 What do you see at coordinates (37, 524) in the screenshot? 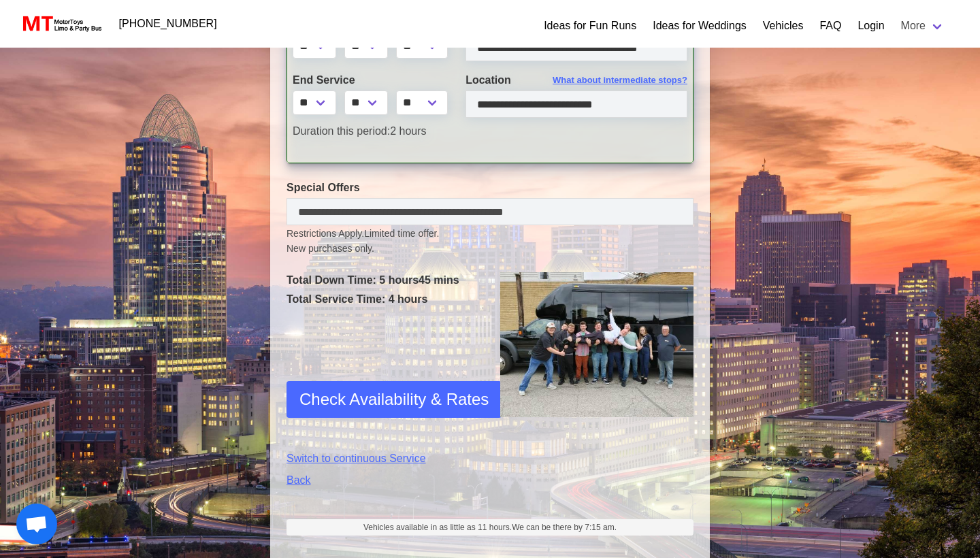
I see `div: Open chat` at bounding box center [37, 524].